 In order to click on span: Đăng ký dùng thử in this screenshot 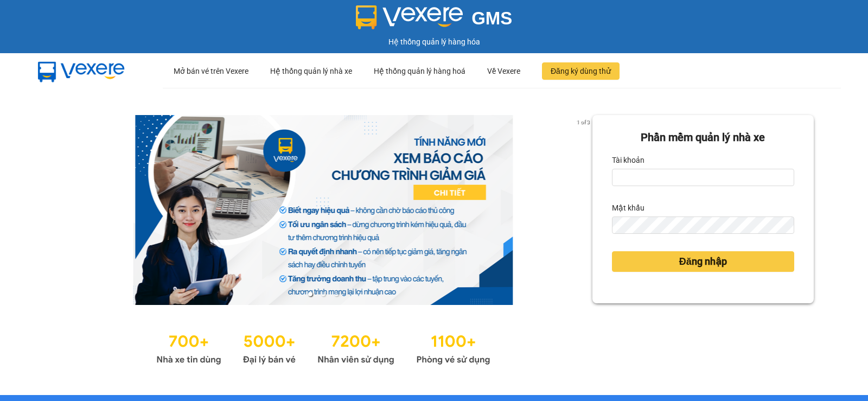, I will do `click(580, 71)`.